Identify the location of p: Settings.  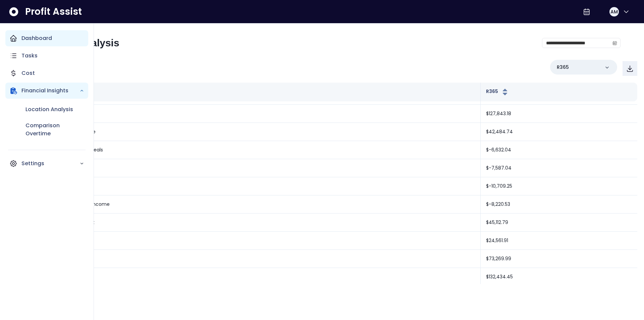
(50, 163).